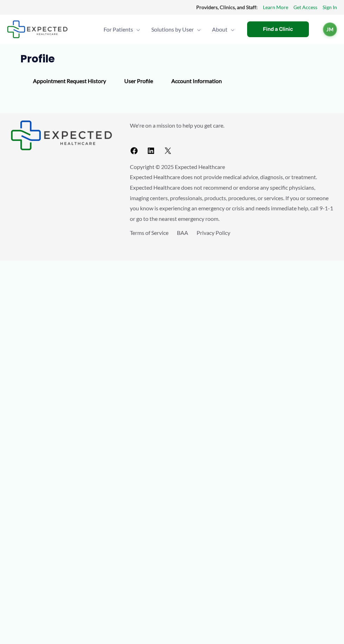 The height and width of the screenshot is (644, 344). I want to click on a: For PatientsMenu Toggle, so click(122, 30).